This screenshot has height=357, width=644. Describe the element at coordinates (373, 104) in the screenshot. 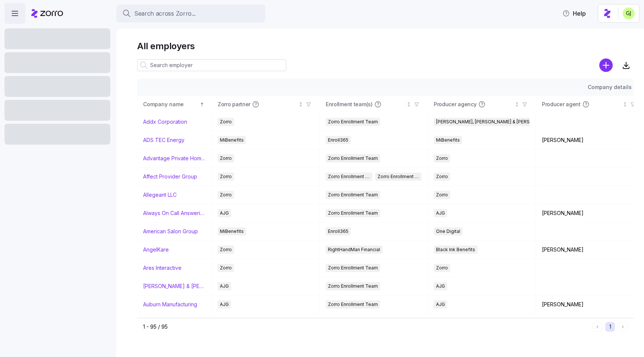

I see `th: Enrollment team(s)Not sorted` at that location.